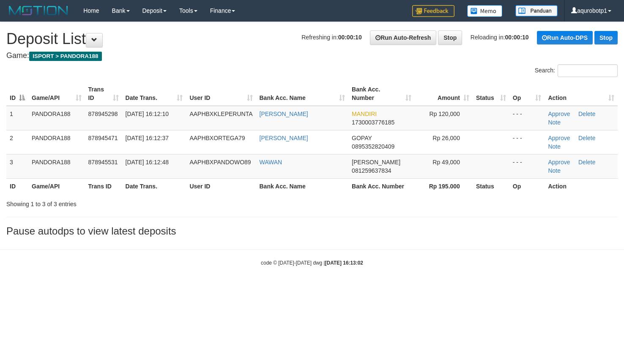 The width and height of the screenshot is (624, 337). Describe the element at coordinates (271, 162) in the screenshot. I see `a: WAWAN` at that location.